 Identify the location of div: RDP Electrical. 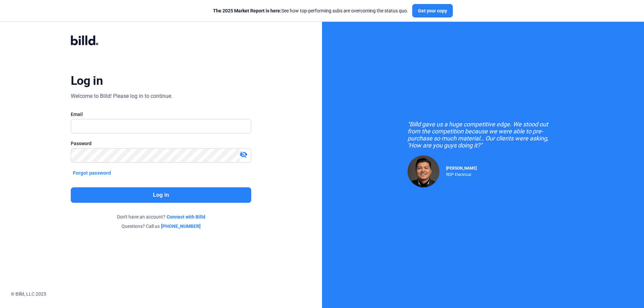
(461, 174).